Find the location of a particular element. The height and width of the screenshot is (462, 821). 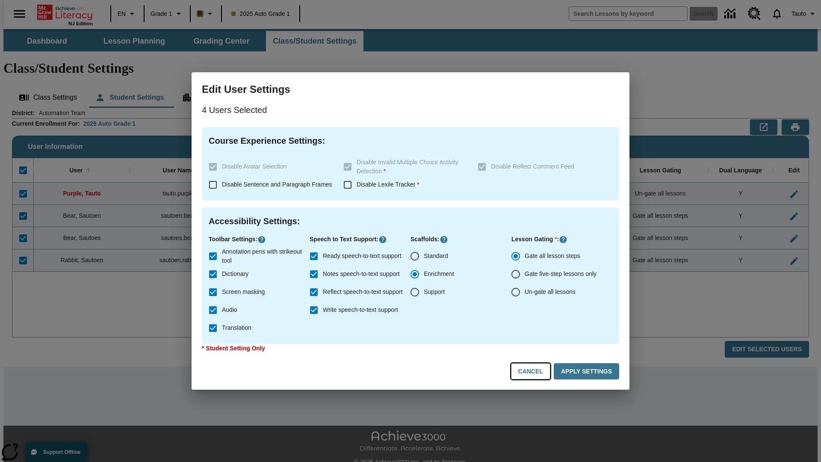

span: Gate all lesson steps is located at coordinates (552, 256).